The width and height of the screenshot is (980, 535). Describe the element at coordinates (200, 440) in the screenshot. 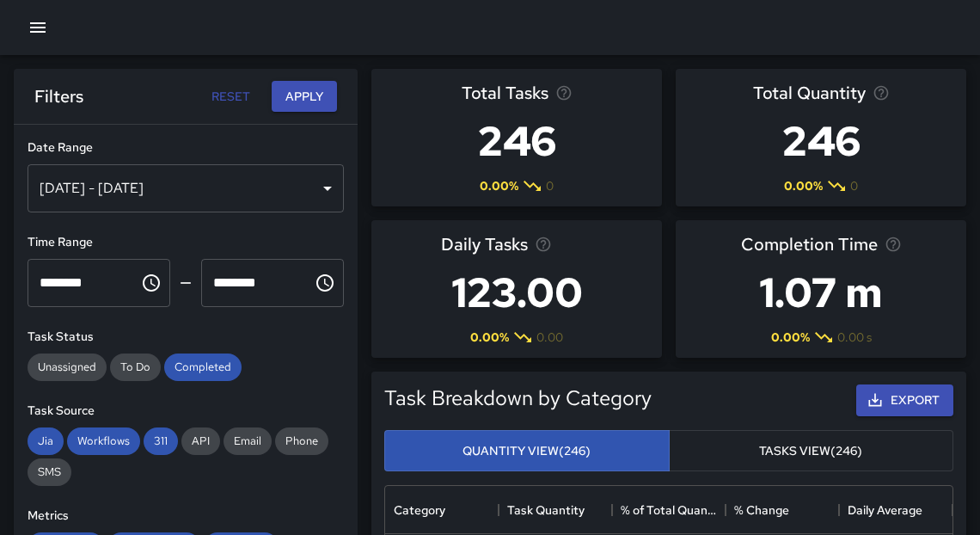

I see `span: API` at that location.